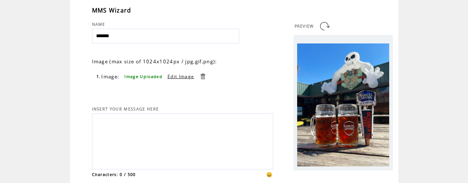  What do you see at coordinates (112, 10) in the screenshot?
I see `span: MMS Wizard` at bounding box center [112, 10].